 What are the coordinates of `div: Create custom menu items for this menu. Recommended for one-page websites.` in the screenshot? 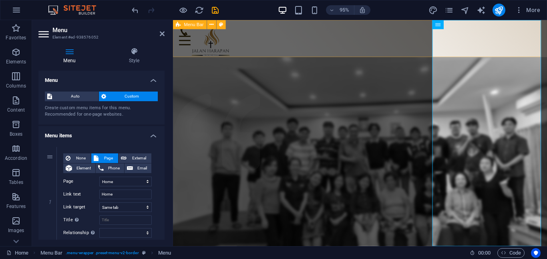 It's located at (101, 111).